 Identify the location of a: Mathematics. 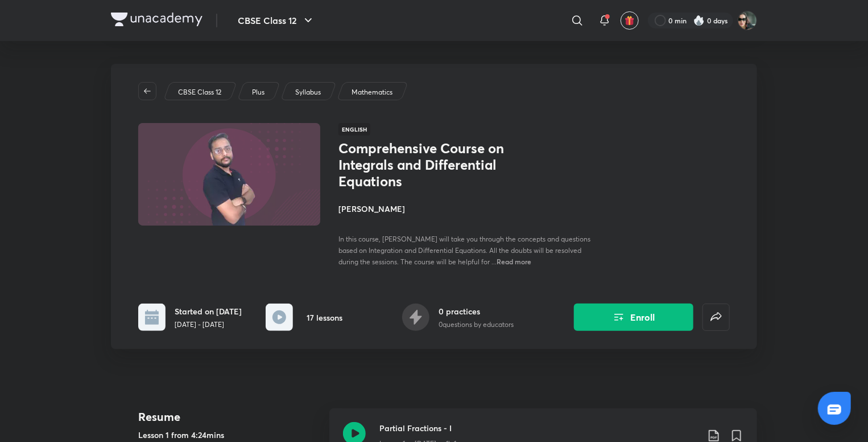
(372, 92).